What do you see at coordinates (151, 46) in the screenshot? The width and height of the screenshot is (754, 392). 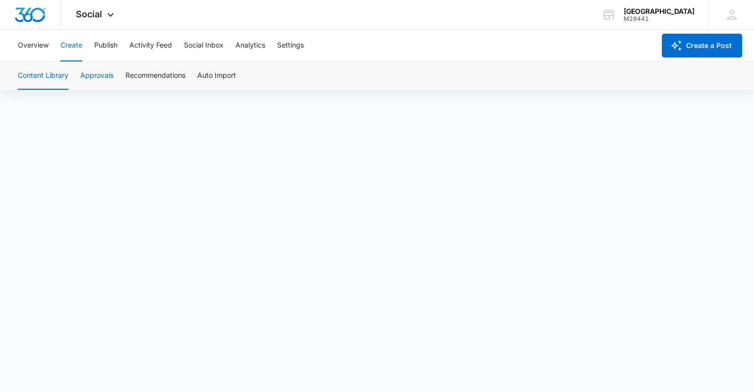 I see `button: Activity Feed` at bounding box center [151, 46].